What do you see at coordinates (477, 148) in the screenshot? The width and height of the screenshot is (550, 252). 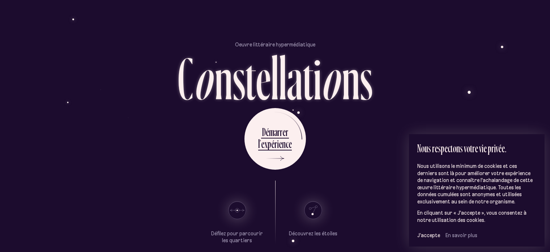 I see `h2: Nous respectons votre vie privée.` at bounding box center [477, 148].